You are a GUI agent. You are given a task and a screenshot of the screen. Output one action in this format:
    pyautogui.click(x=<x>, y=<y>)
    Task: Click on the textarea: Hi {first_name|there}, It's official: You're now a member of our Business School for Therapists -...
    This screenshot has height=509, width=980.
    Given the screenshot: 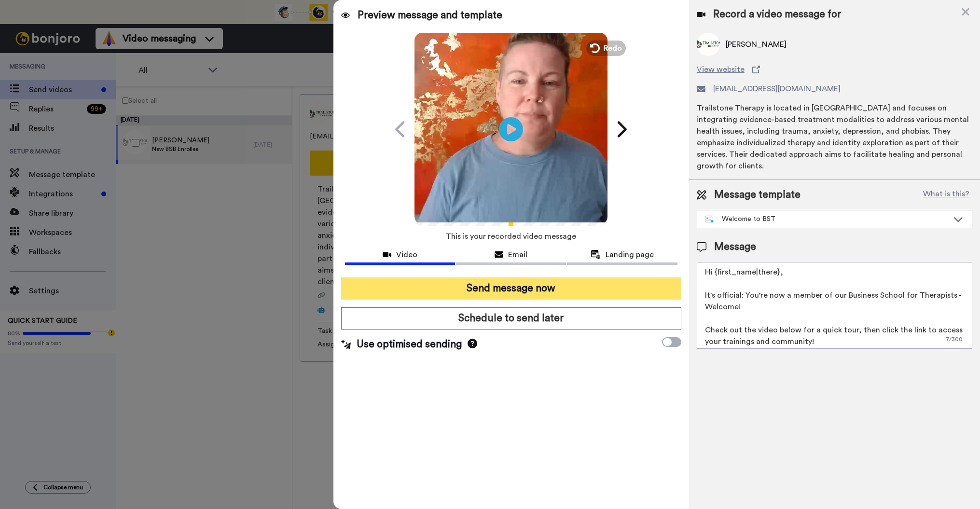 What is the action you would take?
    pyautogui.click(x=834, y=305)
    